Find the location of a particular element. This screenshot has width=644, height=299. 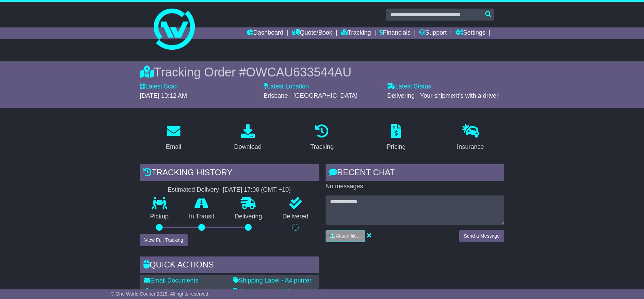

label: Latest Location is located at coordinates (286, 87).